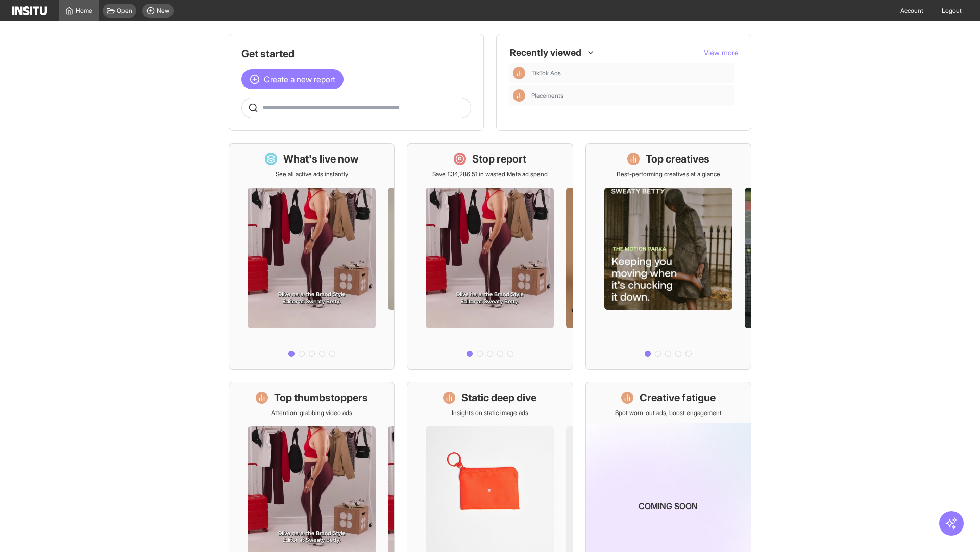  I want to click on img: Logo, so click(29, 11).